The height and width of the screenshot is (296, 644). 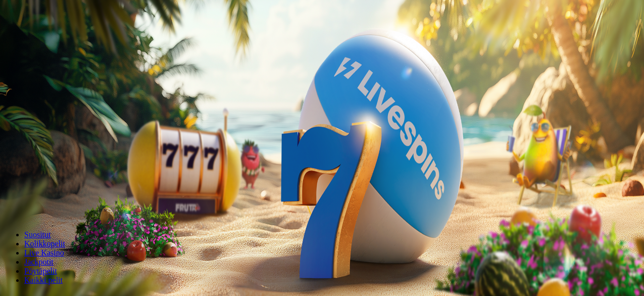 What do you see at coordinates (44, 253) in the screenshot?
I see `a: Live Kasino` at bounding box center [44, 253].